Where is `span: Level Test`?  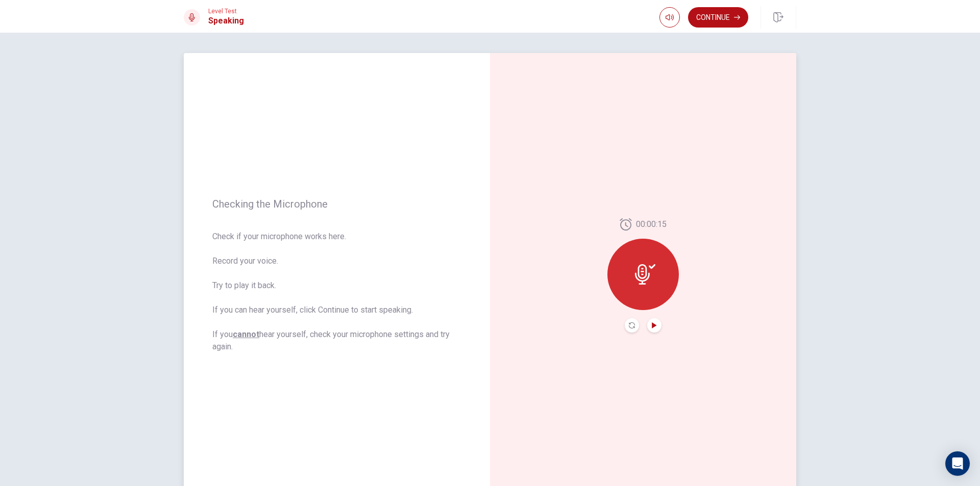 span: Level Test is located at coordinates (226, 11).